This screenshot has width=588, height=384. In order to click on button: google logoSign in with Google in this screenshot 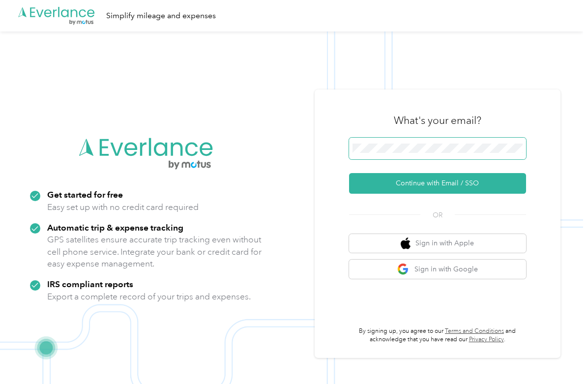, I will do `click(438, 269)`.